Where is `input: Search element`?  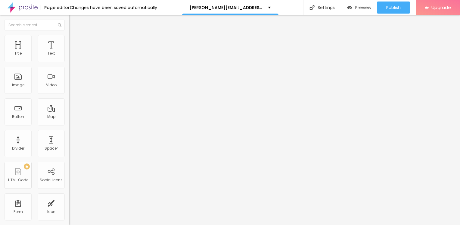
input: Search element is located at coordinates (35, 25).